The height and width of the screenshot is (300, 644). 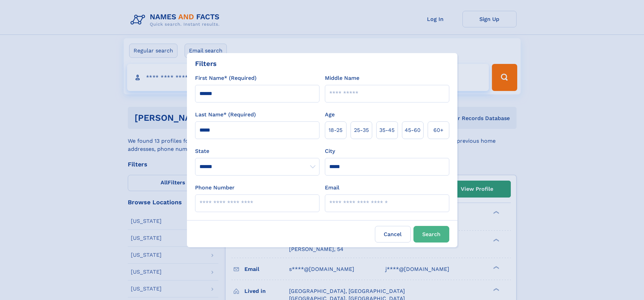 I want to click on span: 25‑35, so click(x=362, y=130).